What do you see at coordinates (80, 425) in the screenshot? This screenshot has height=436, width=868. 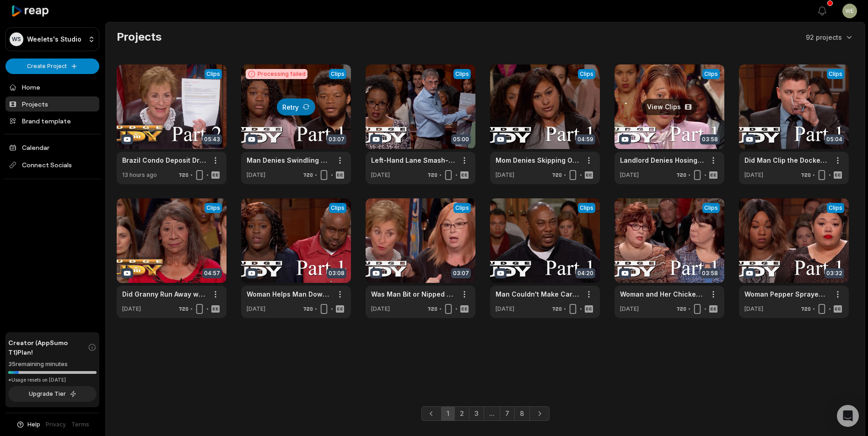 I see `a: Terms` at bounding box center [80, 425].